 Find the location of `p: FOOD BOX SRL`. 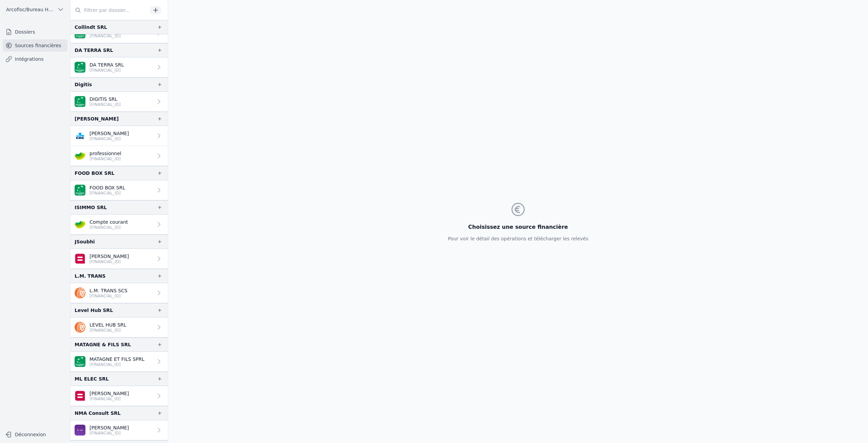

p: FOOD BOX SRL is located at coordinates (107, 187).